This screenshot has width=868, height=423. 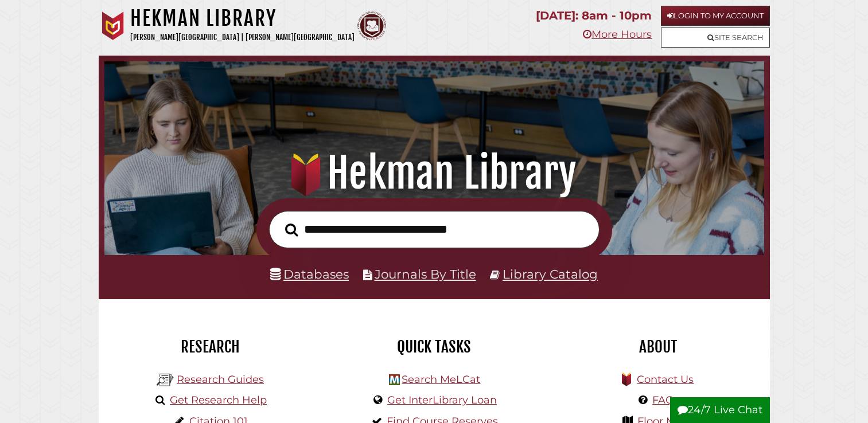 What do you see at coordinates (435, 347) in the screenshot?
I see `h2: Quick Tasks` at bounding box center [435, 347].